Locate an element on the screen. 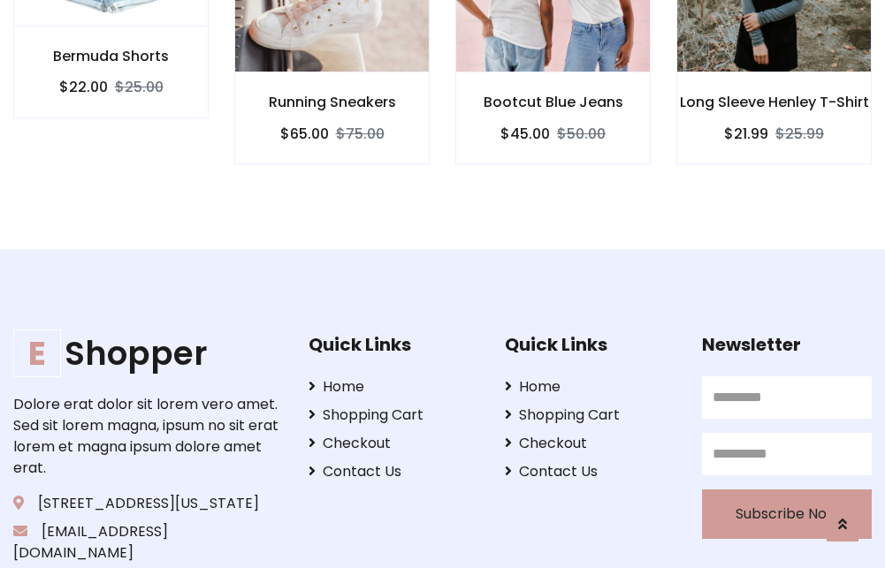 Image resolution: width=885 pixels, height=568 pixels. h6: $45.00 is located at coordinates (525, 133).